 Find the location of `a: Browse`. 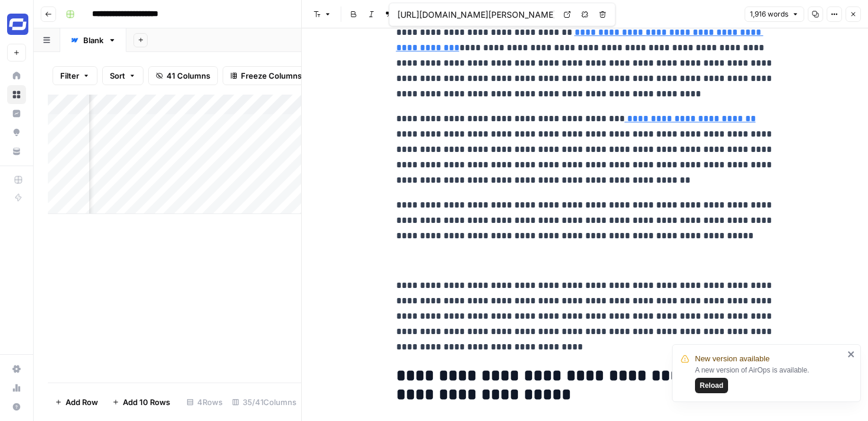

a: Browse is located at coordinates (16, 94).